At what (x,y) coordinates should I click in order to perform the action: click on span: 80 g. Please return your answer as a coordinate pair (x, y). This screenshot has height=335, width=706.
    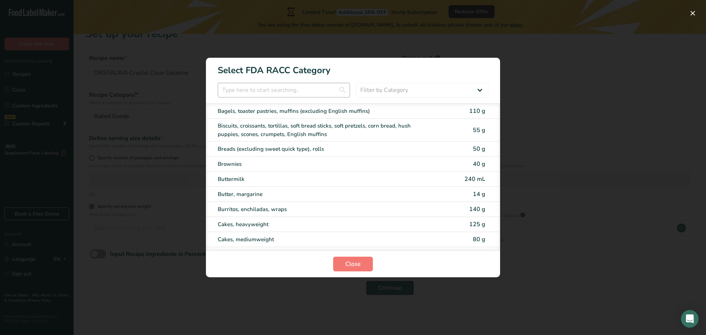
    Looking at the image, I should click on (479, 239).